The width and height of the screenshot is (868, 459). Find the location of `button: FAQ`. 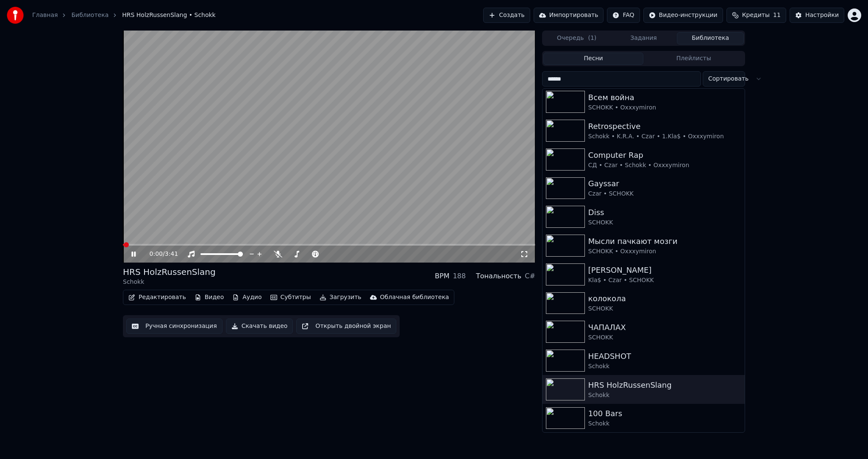

button: FAQ is located at coordinates (623, 15).